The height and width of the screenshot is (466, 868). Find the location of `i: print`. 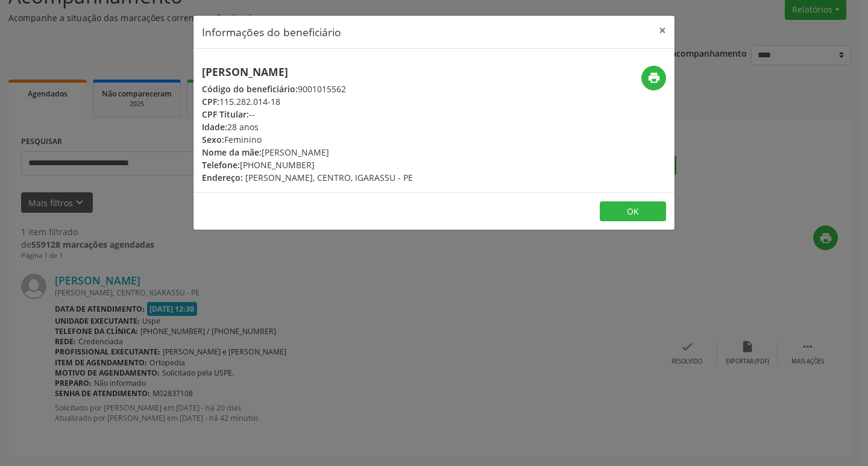

i: print is located at coordinates (654, 78).